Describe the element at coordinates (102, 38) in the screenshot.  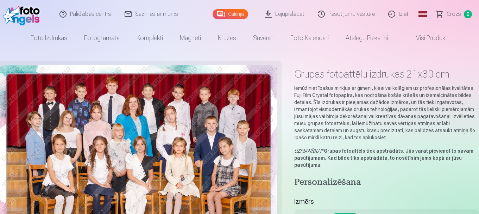
I see `a: Fotogrāmata` at that location.